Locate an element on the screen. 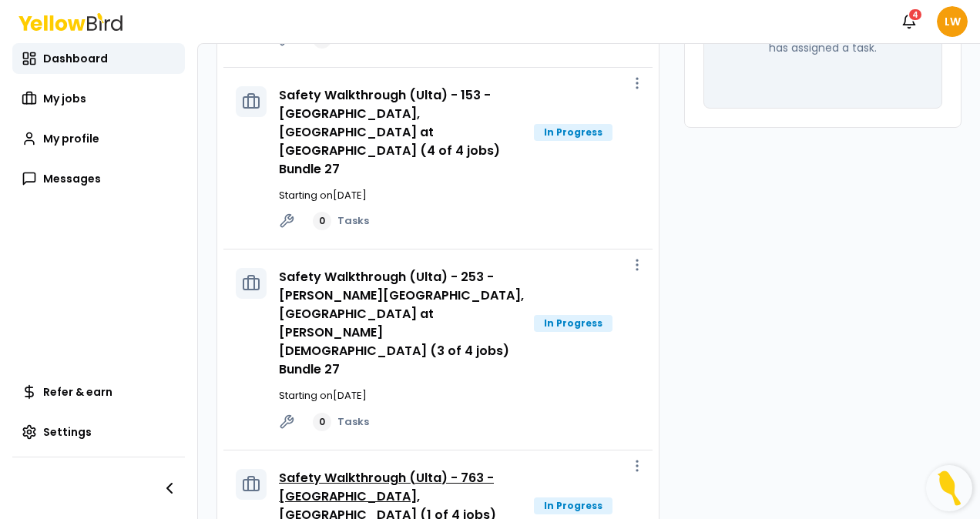 This screenshot has width=980, height=519. span: My profile is located at coordinates (71, 139).